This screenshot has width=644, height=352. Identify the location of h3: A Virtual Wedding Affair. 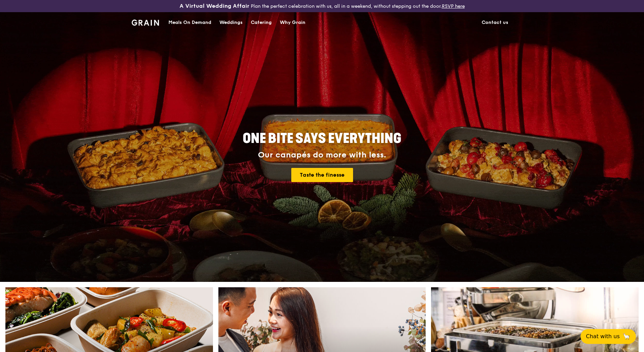
(214, 6).